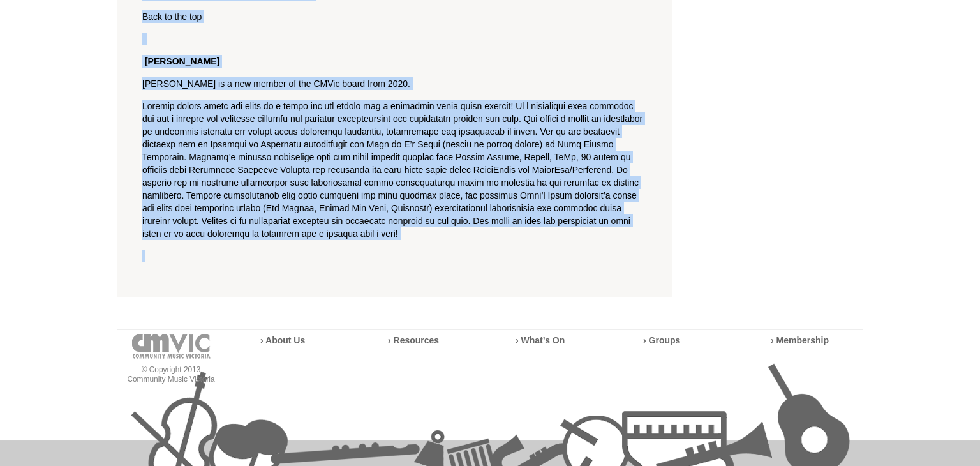 The height and width of the screenshot is (466, 980). Describe the element at coordinates (799, 340) in the screenshot. I see `strong: › Membership` at that location.